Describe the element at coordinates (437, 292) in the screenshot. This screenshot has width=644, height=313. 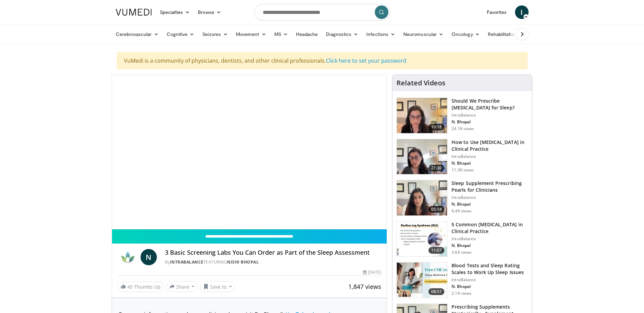
I see `span: 08:57` at that location.